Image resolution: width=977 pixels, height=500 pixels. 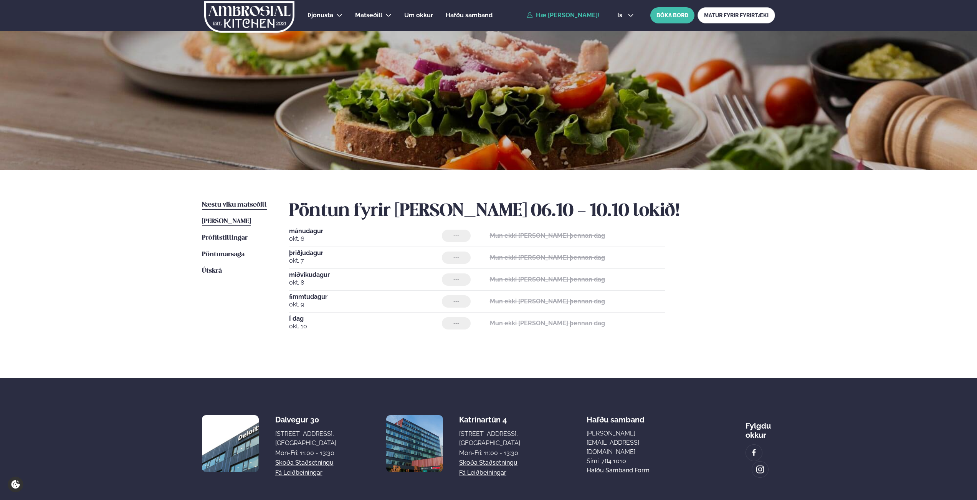 I want to click on a: Matseðill, so click(x=369, y=15).